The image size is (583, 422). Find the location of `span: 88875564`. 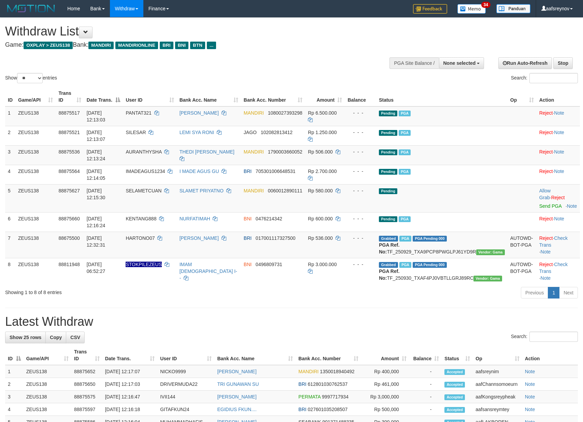

span: 88875564 is located at coordinates (69, 171).